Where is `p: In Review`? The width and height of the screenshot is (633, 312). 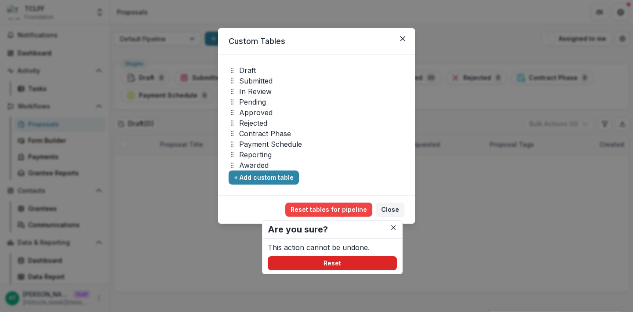
p: In Review is located at coordinates (255, 91).